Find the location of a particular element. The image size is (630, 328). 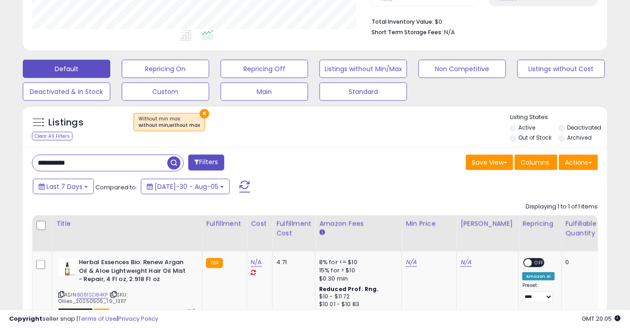

span: FBA is located at coordinates (102, 312).